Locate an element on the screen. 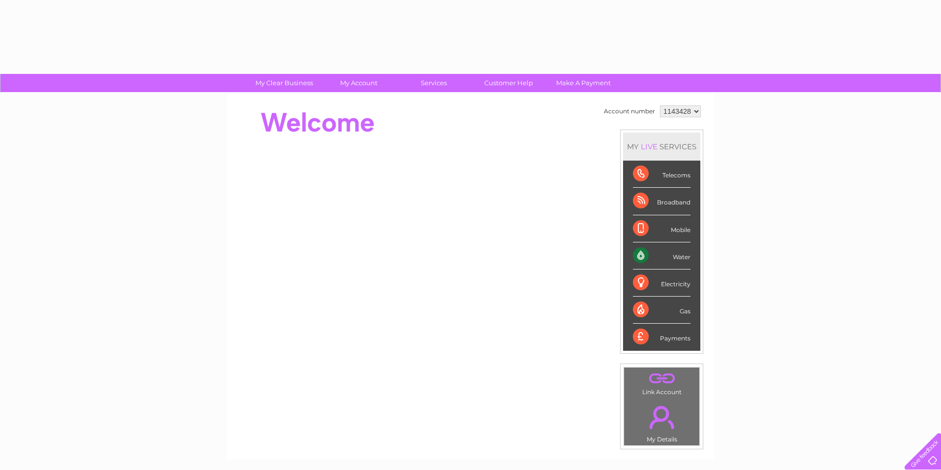 The image size is (941, 470). a: My Account is located at coordinates (359, 83).